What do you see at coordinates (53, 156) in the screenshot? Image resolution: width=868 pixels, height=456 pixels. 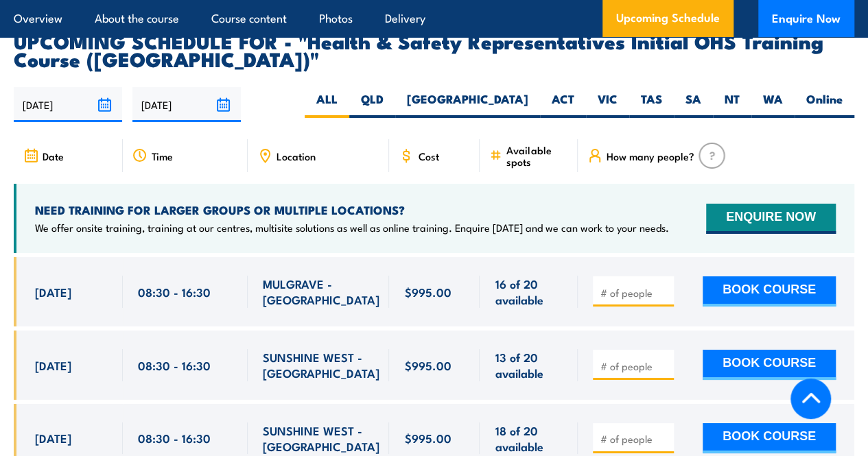 I see `span: Date` at bounding box center [53, 156].